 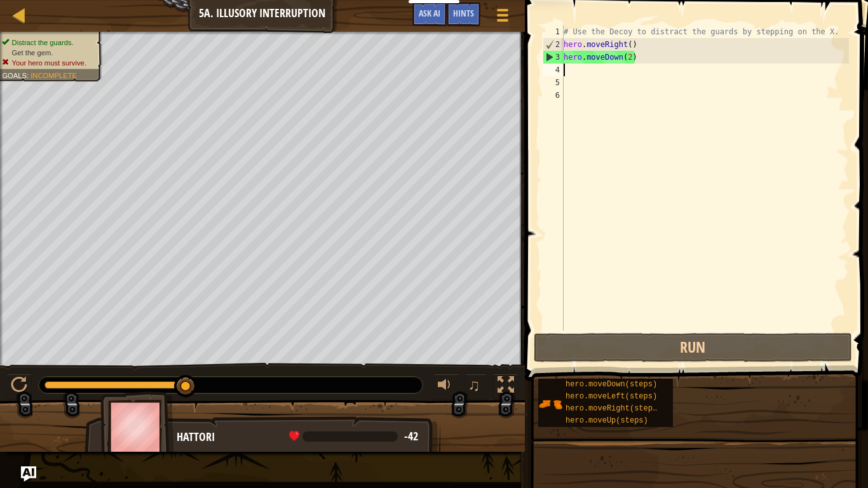 I want to click on img: thang_avatar_frame.png, so click(x=137, y=426).